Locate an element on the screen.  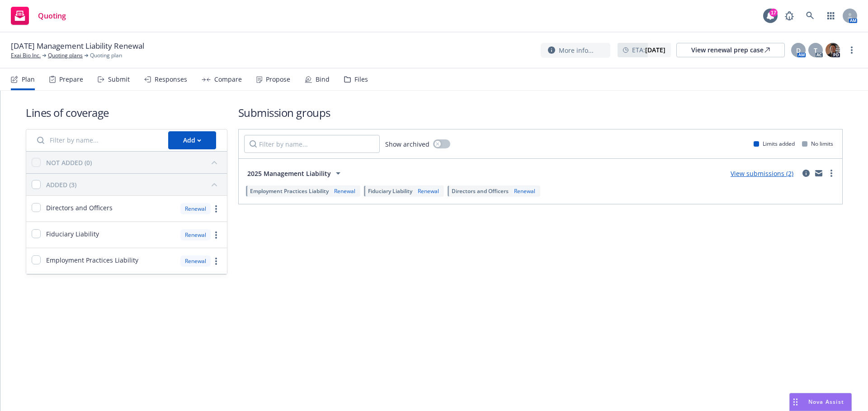
div: Submit is located at coordinates (119, 80).